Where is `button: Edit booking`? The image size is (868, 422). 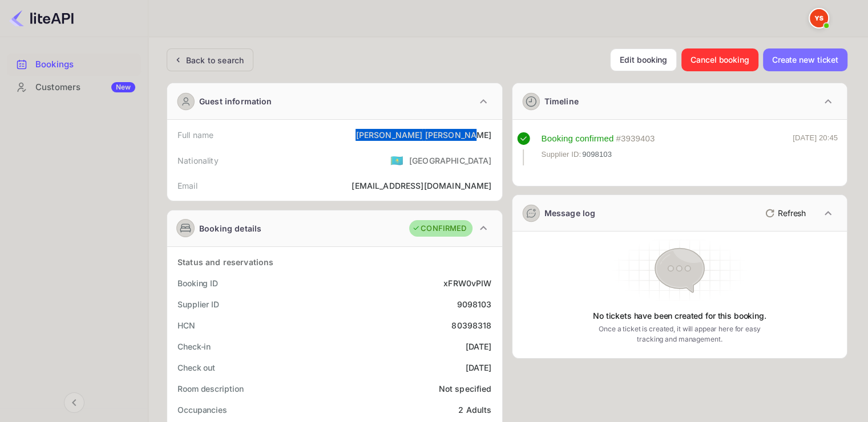
button: Edit booking is located at coordinates (643, 60).